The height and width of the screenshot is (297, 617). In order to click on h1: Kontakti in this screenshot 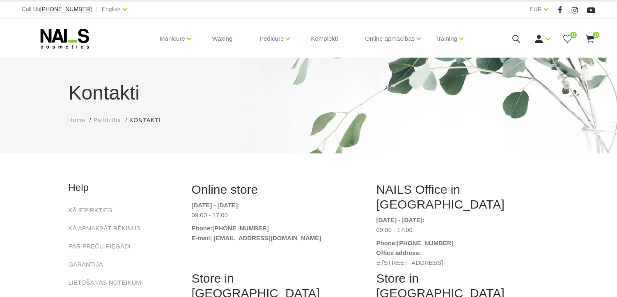, I will do `click(309, 93)`.